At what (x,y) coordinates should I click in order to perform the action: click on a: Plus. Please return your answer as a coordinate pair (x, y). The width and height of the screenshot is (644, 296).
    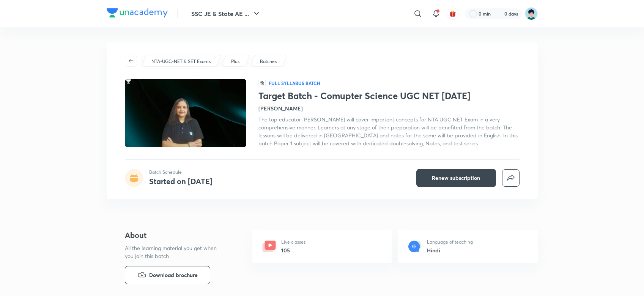
    Looking at the image, I should click on (235, 61).